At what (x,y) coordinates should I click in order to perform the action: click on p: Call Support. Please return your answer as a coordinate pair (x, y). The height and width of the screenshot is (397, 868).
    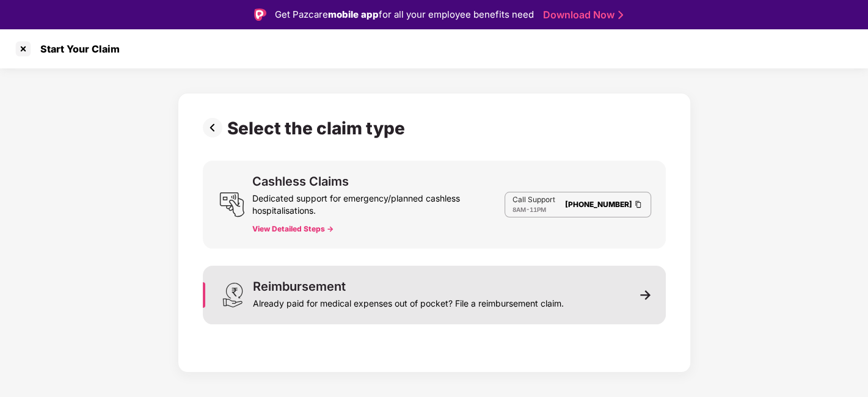
    Looking at the image, I should click on (534, 200).